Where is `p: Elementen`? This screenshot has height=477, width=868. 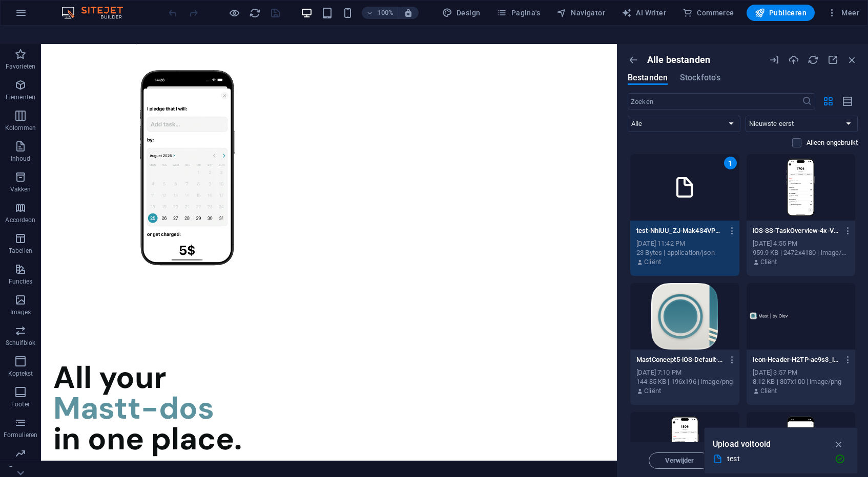
p: Elementen is located at coordinates (20, 98).